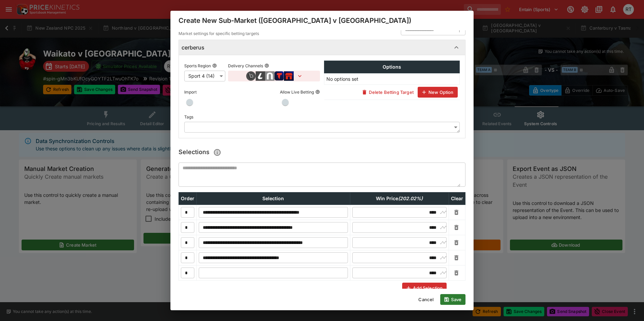 The width and height of the screenshot is (644, 321). What do you see at coordinates (193, 47) in the screenshot?
I see `h6: cerberus` at bounding box center [193, 47].